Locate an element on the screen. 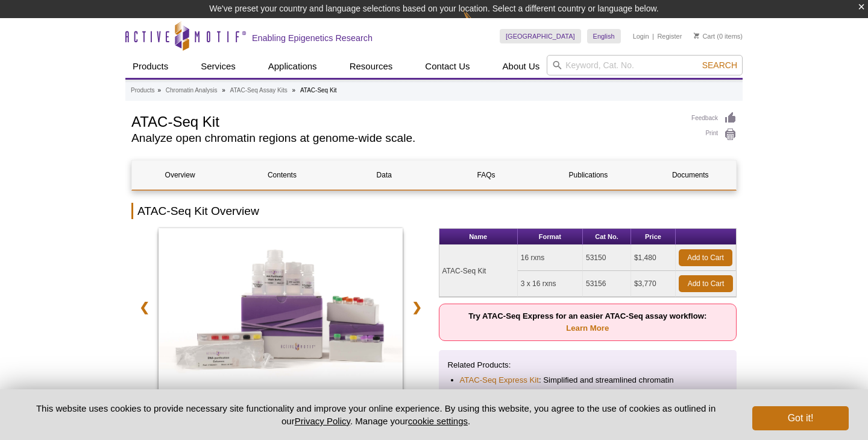 The image size is (868, 440). button: cookie settings is located at coordinates (438, 421).